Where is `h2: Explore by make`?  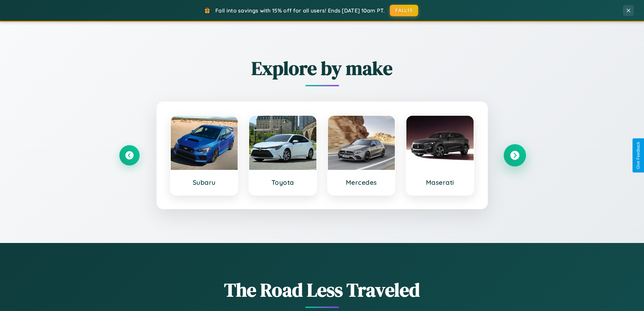
h2: Explore by make is located at coordinates (322, 68).